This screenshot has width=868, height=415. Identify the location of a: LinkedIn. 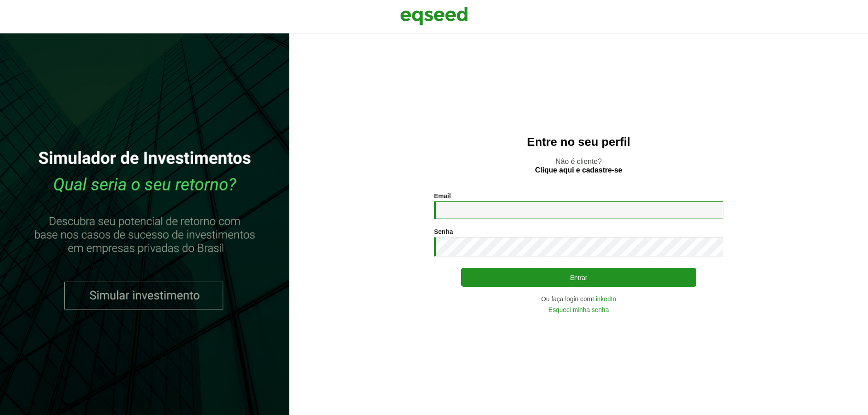
(604, 299).